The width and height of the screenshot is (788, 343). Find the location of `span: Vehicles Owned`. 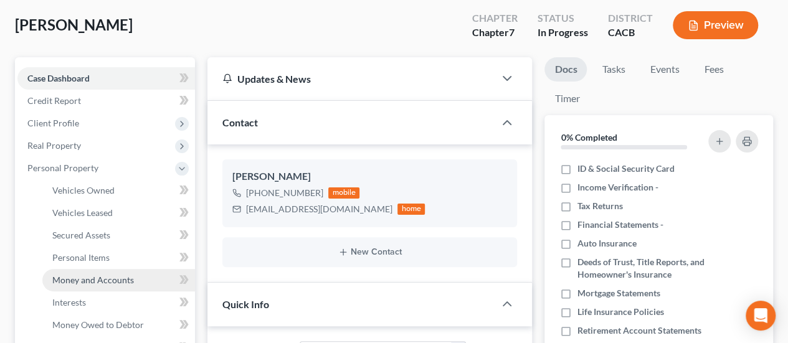

span: Vehicles Owned is located at coordinates (83, 190).